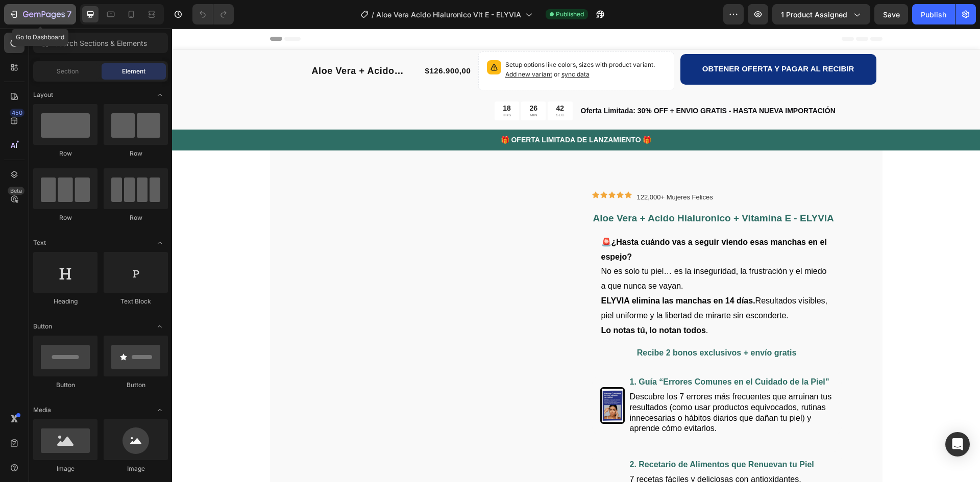 This screenshot has height=482, width=980. I want to click on strong: ELYVIA elimina las manchas en 14 días., so click(507, 272).